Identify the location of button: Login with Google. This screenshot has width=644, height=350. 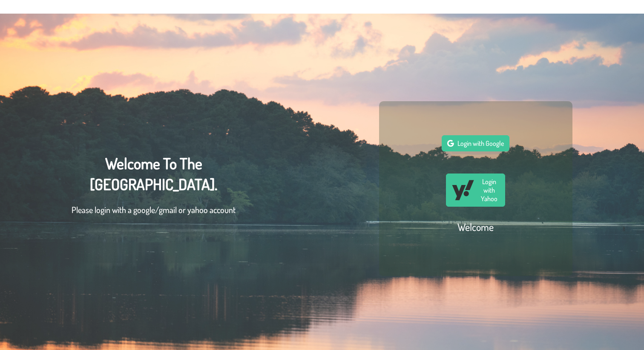
(476, 144).